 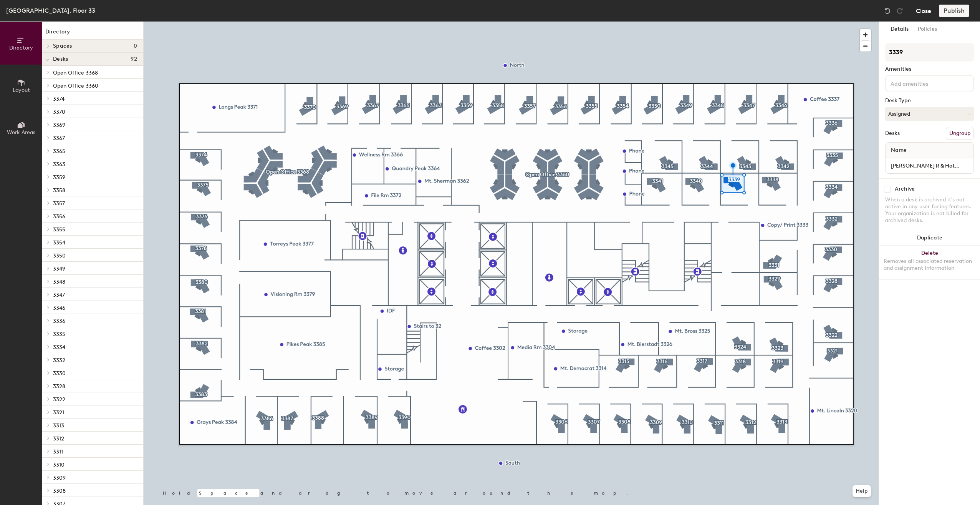 What do you see at coordinates (888, 11) in the screenshot?
I see `img: Undo` at bounding box center [888, 11].